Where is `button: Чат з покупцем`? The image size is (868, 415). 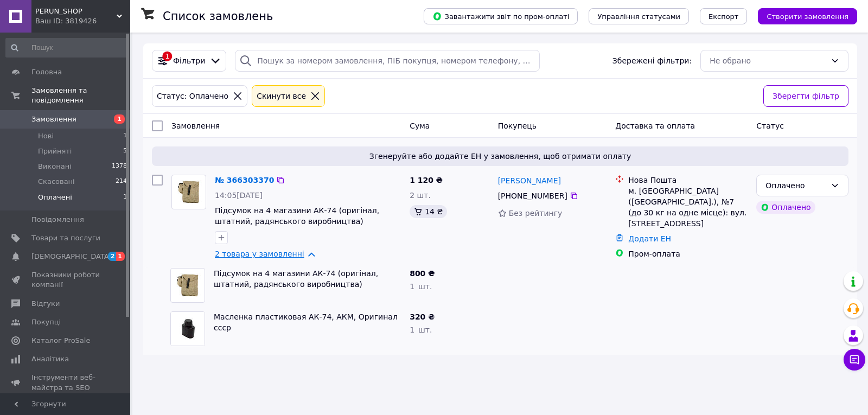
button: Чат з покупцем is located at coordinates (854, 360).